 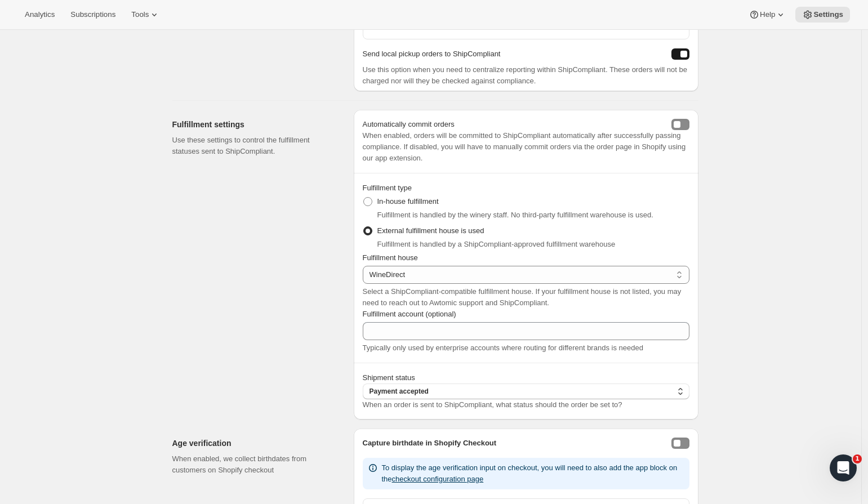 What do you see at coordinates (515, 214) in the screenshot?
I see `span: Fulfillment is handled by the winery staff. No third-party fulfillment warehouse is used.` at bounding box center [515, 214].